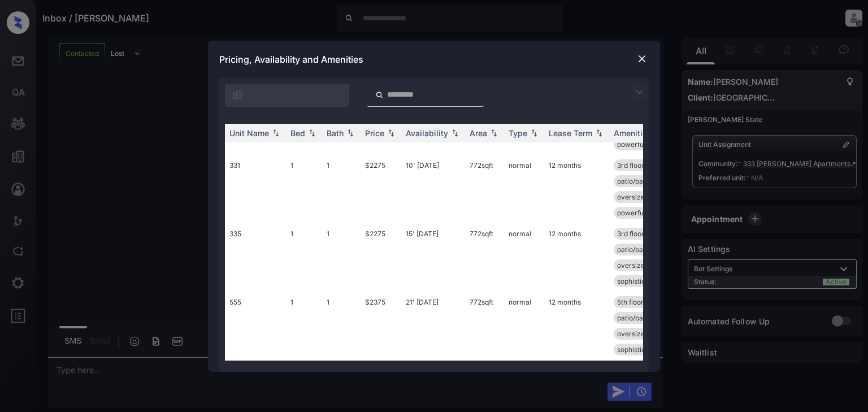 The width and height of the screenshot is (868, 412). Describe the element at coordinates (434, 59) in the screenshot. I see `div: Pricing, Availability and Amenities` at that location.